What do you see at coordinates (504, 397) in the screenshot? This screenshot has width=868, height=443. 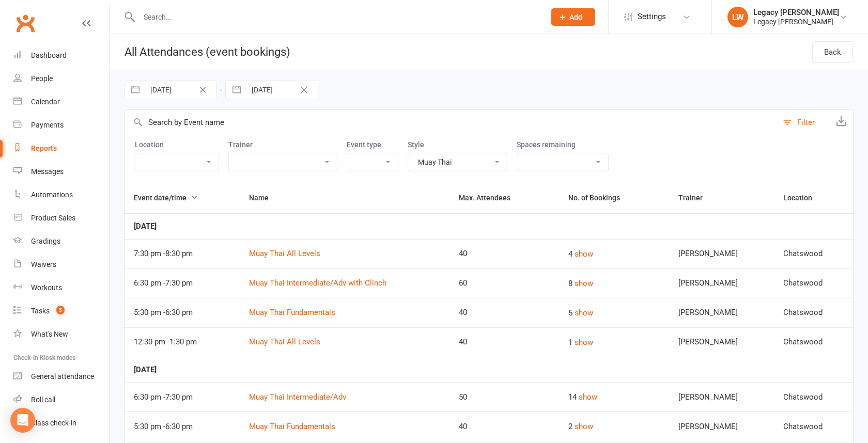 I see `div: 50` at bounding box center [504, 397].